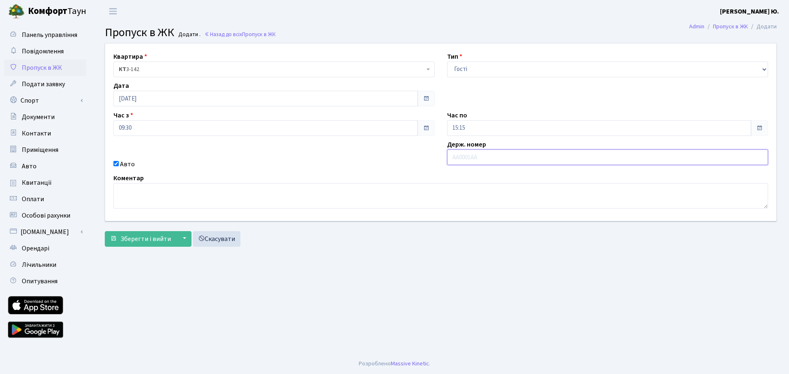 This screenshot has width=789, height=374. I want to click on span: Таун, so click(57, 12).